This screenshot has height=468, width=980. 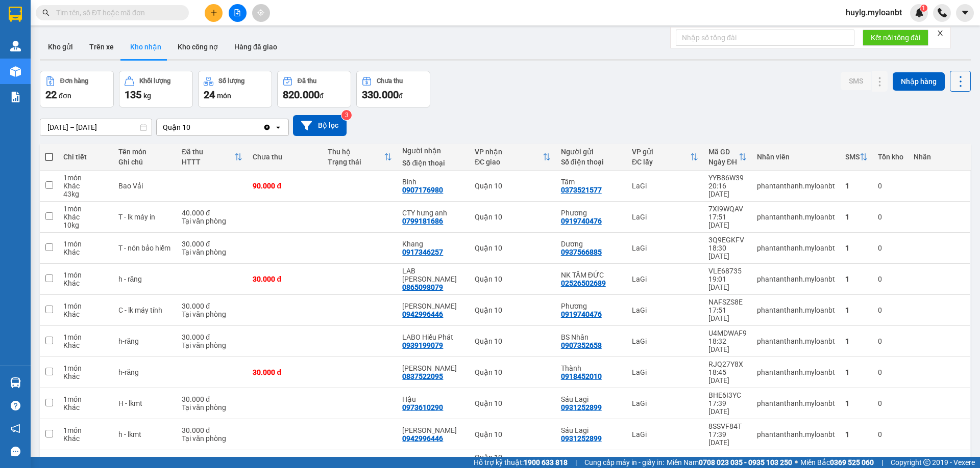 I want to click on sup: 3, so click(x=347, y=115).